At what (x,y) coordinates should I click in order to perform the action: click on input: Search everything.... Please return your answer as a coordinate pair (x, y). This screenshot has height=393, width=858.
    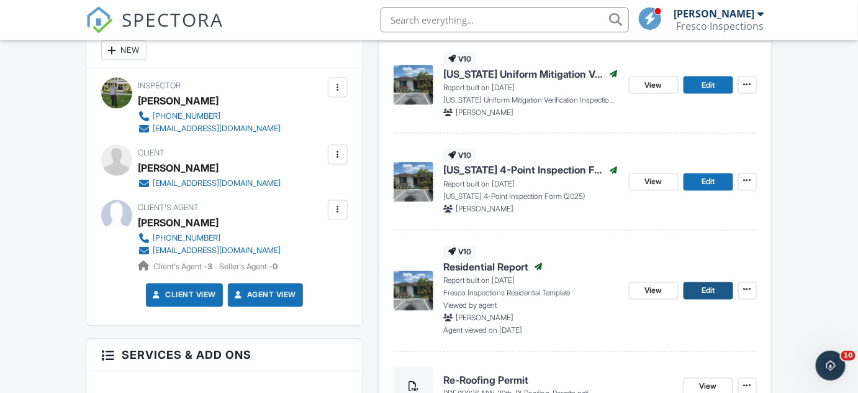
    Looking at the image, I should click on (505, 20).